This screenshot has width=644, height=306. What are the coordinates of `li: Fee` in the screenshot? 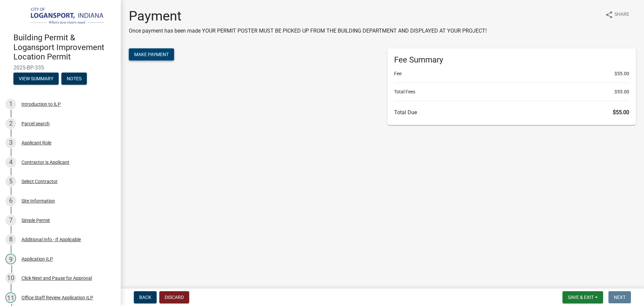 It's located at (512, 73).